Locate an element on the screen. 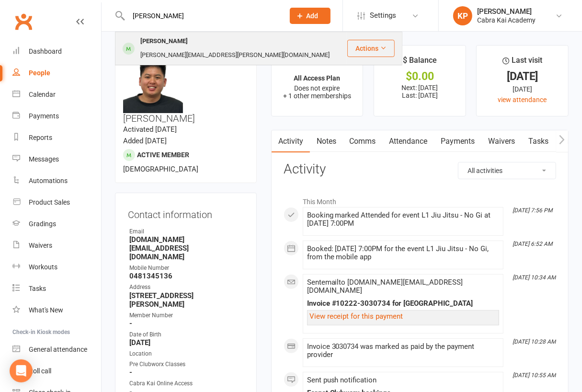 The width and height of the screenshot is (582, 392). div: Waivers is located at coordinates (40, 245).